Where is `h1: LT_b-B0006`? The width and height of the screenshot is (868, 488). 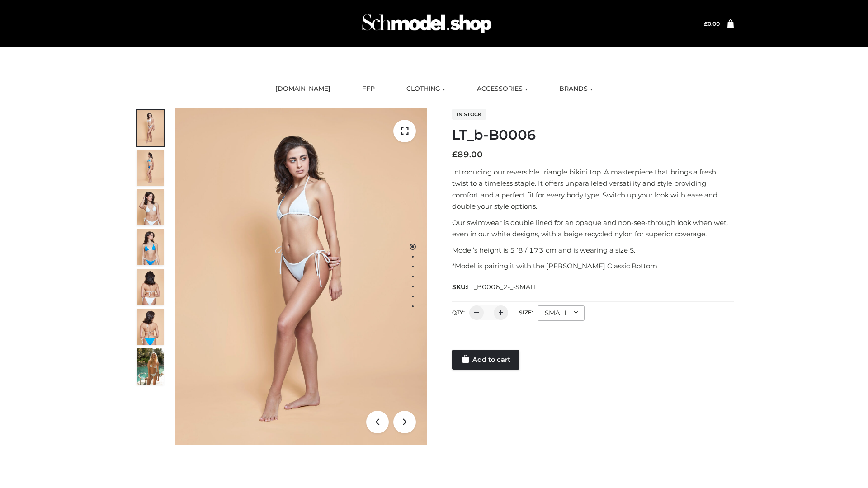
h1: LT_b-B0006 is located at coordinates (592, 135).